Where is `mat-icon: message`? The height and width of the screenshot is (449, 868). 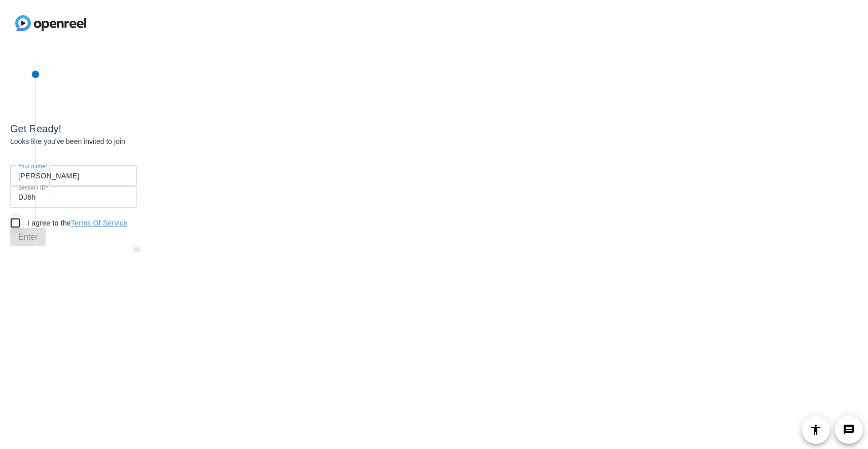 mat-icon: message is located at coordinates (849, 429).